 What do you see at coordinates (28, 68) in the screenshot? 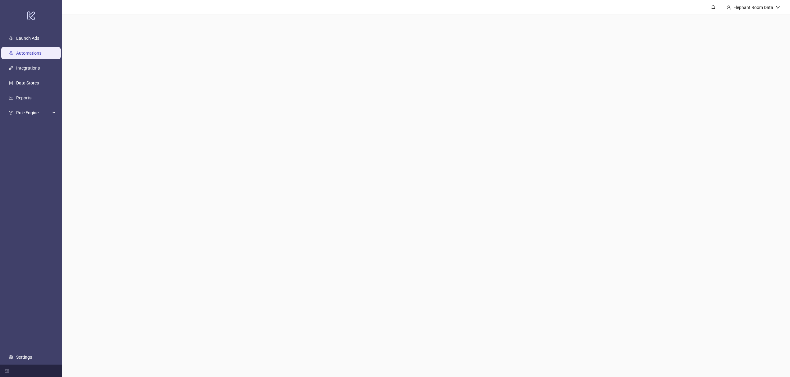
I see `a: Integrations` at bounding box center [28, 68].